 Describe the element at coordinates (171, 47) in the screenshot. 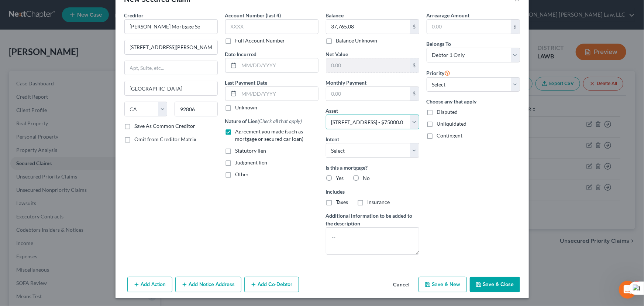

I see `input: Enter address...` at that location.